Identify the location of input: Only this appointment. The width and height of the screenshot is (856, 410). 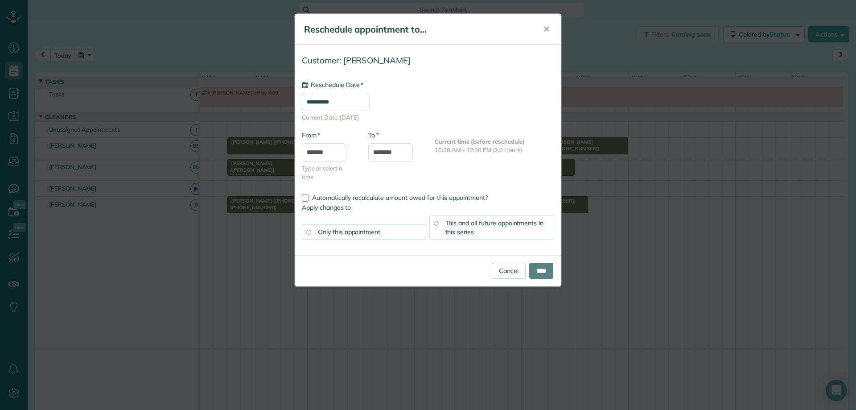
(308, 232).